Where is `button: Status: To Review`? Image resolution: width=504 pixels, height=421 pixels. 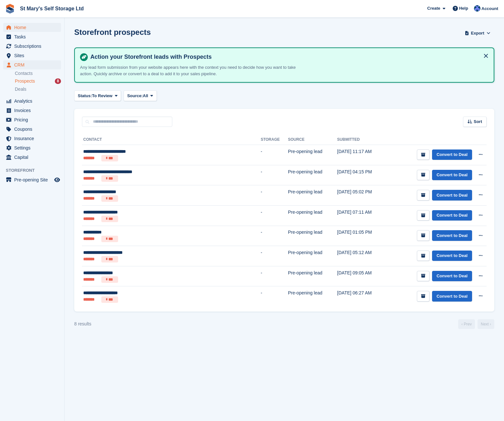 button: Status: To Review is located at coordinates (98, 96).